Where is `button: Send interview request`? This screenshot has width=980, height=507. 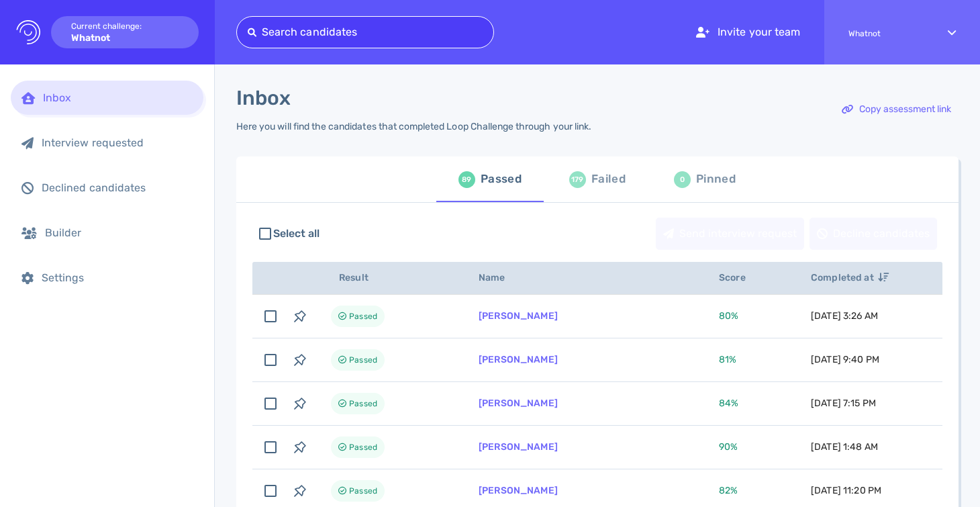 button: Send interview request is located at coordinates (730, 234).